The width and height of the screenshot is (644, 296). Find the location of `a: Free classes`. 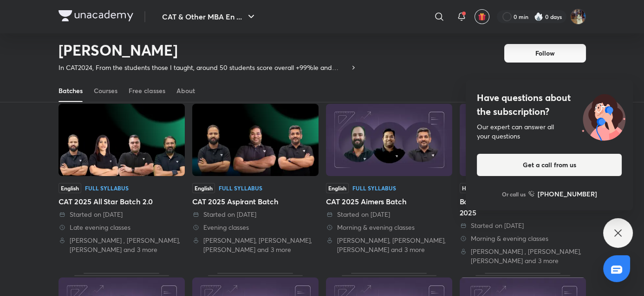

a: Free classes is located at coordinates (147, 91).